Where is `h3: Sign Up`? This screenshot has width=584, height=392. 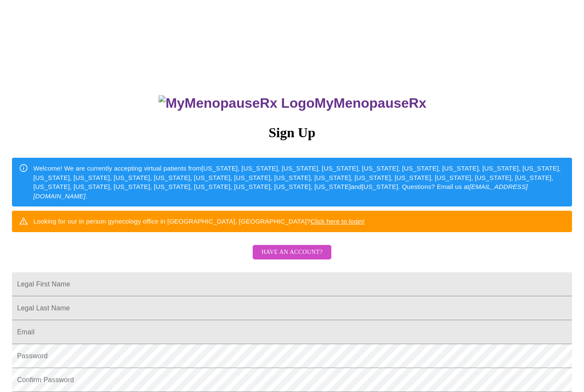 h3: Sign Up is located at coordinates (292, 132).